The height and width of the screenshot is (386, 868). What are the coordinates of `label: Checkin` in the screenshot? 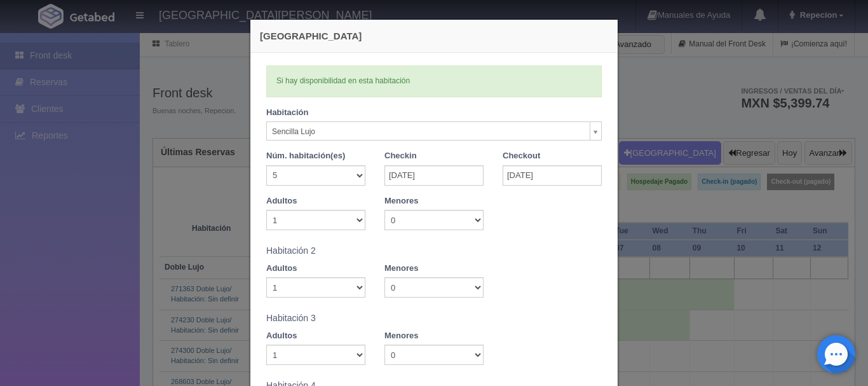 It's located at (401, 156).